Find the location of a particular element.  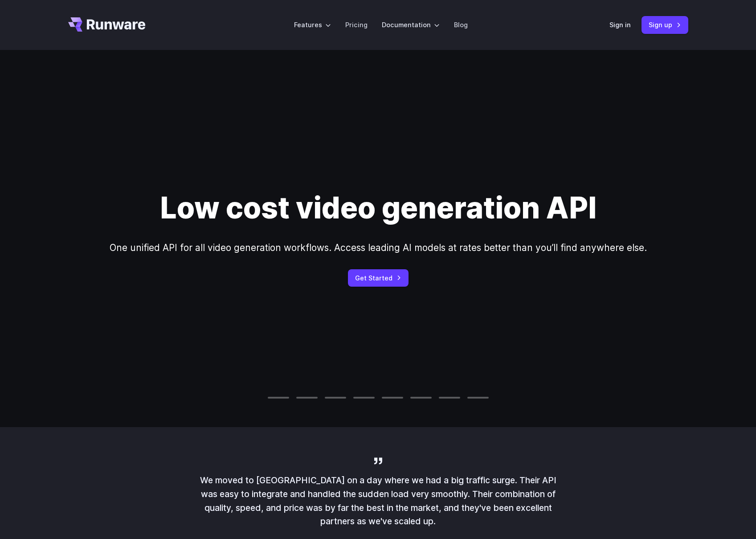

a: Pricing is located at coordinates (356, 24).